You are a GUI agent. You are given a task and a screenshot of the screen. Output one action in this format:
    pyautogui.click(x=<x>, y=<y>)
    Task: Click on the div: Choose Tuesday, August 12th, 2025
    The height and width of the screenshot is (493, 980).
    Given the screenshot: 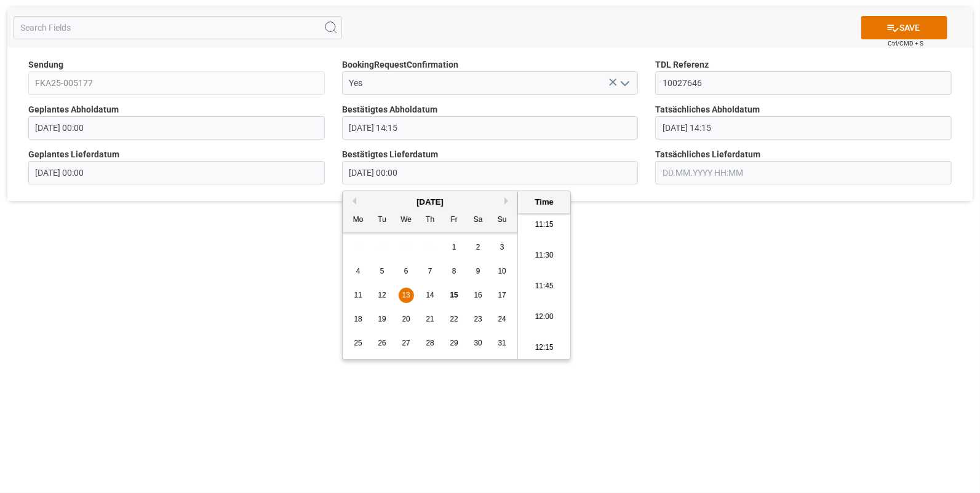 What is the action you would take?
    pyautogui.click(x=382, y=295)
    